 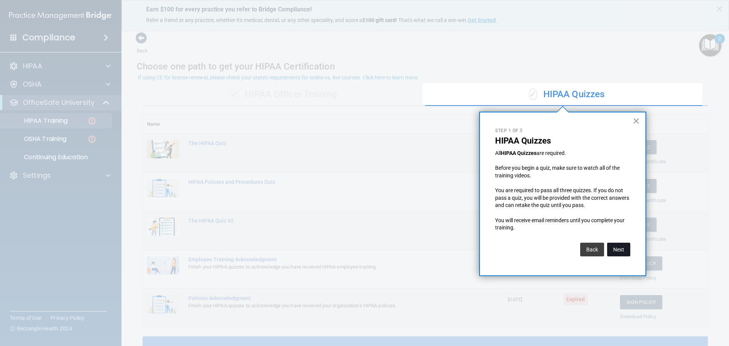 What do you see at coordinates (563, 198) in the screenshot?
I see `p: You are required to pass all three quizzes. If you do not pass a quiz, you will be provided with ...` at bounding box center [563, 198].